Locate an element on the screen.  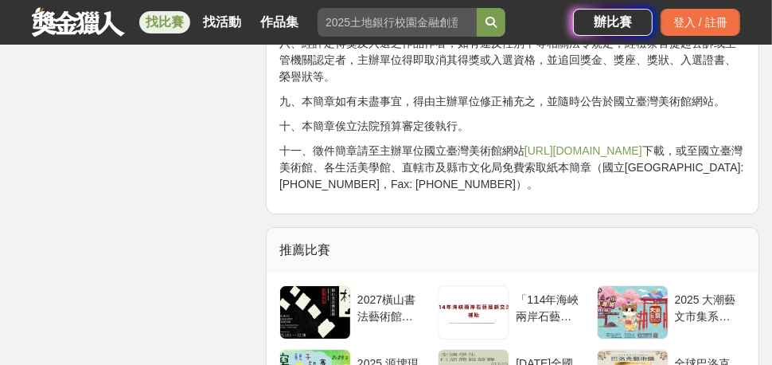
p: 九、本簡章如有未盡事宜，得由主辦單位修正補充之，並隨時公告於國立臺灣美術館網站。 is located at coordinates (513, 101).